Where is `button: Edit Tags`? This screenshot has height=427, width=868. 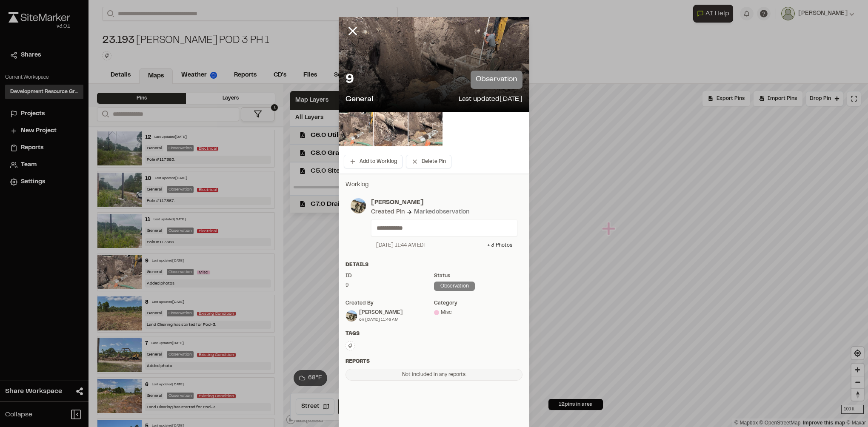
button: Edit Tags is located at coordinates (350, 346).